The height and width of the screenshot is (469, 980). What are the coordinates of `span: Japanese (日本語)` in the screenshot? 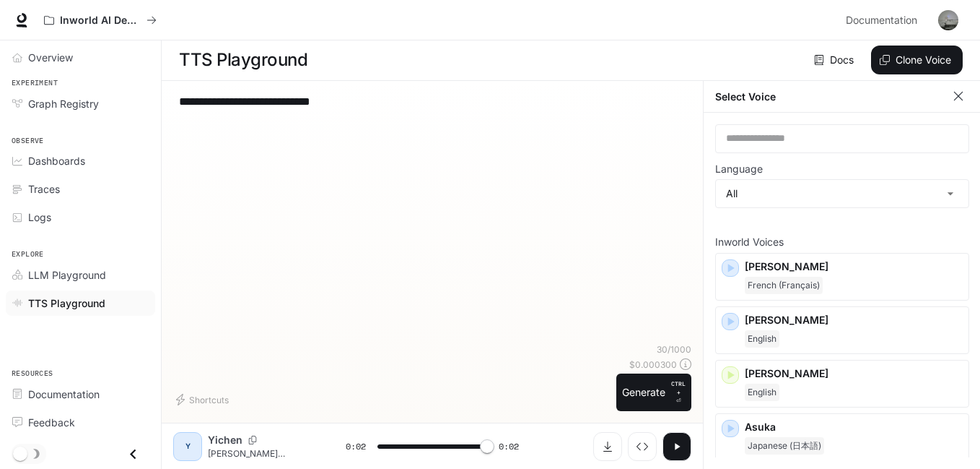 It's located at (785, 446).